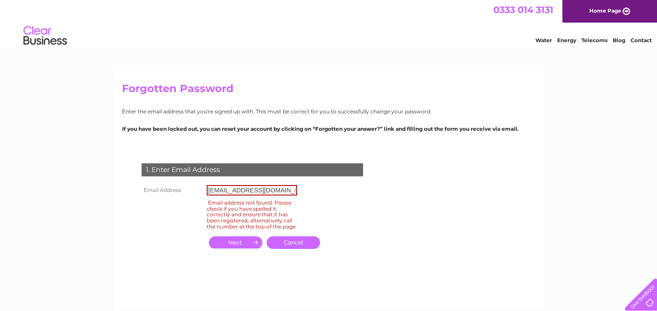 The height and width of the screenshot is (311, 657). What do you see at coordinates (641, 40) in the screenshot?
I see `a: Contact` at bounding box center [641, 40].